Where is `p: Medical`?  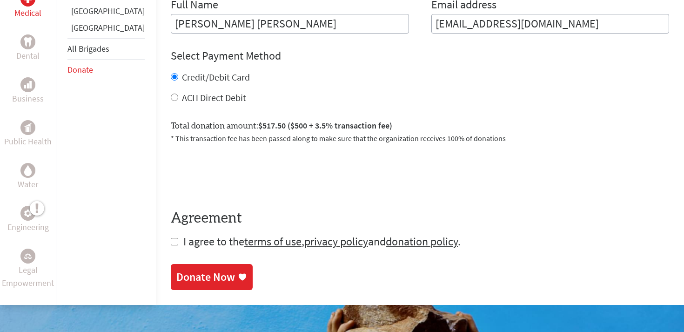 p: Medical is located at coordinates (28, 13).